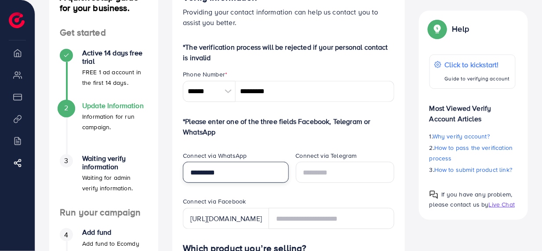 Image resolution: width=542 pixels, height=251 pixels. Describe the element at coordinates (502, 204) in the screenshot. I see `span: Live Chat` at that location.